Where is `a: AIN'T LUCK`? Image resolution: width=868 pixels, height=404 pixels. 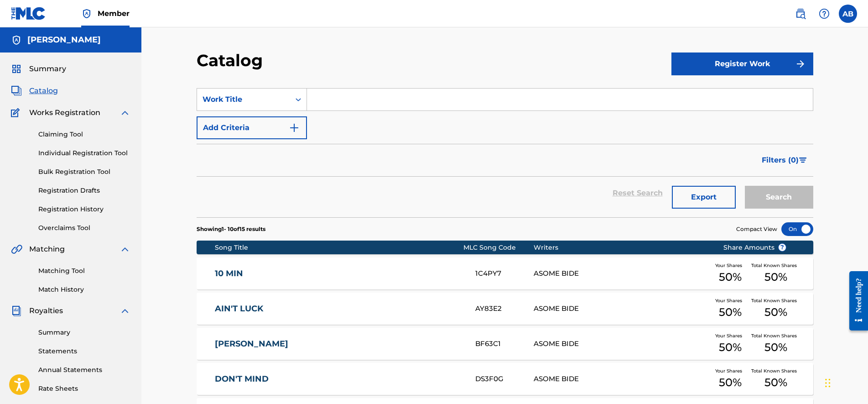
a: AIN'T LUCK is located at coordinates (339, 308).